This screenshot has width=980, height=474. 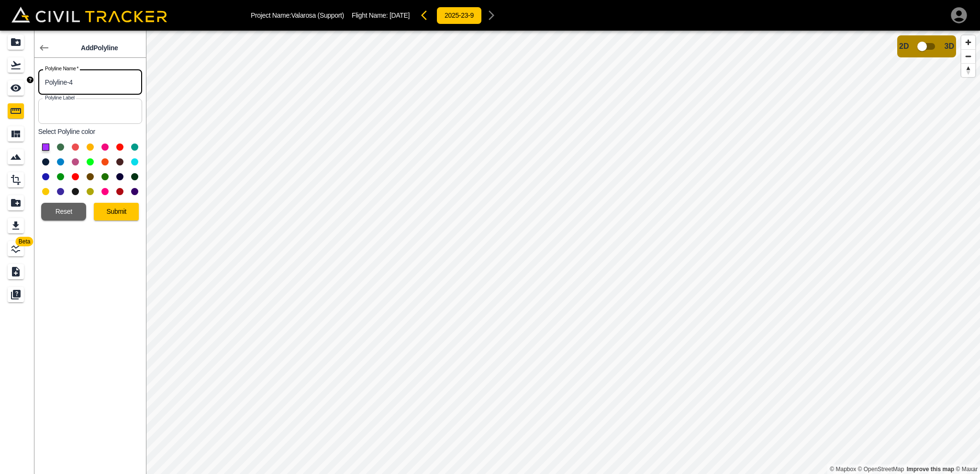 I want to click on p: Flight Name:, so click(x=381, y=16).